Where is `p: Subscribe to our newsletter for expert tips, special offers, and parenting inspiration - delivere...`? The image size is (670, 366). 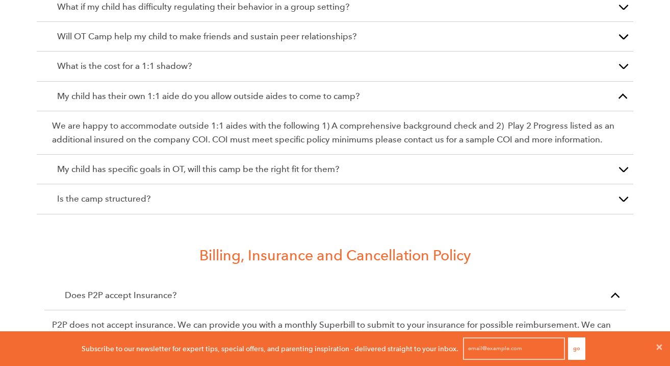
p: Subscribe to our newsletter for expert tips, special offers, and parenting inspiration - delivere... is located at coordinates (270, 348).